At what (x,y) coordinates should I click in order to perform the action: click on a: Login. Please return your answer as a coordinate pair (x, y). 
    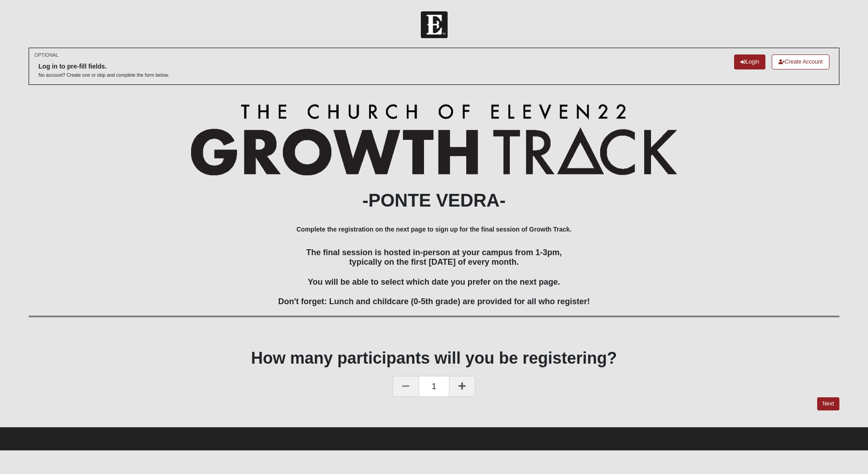
    Looking at the image, I should click on (749, 62).